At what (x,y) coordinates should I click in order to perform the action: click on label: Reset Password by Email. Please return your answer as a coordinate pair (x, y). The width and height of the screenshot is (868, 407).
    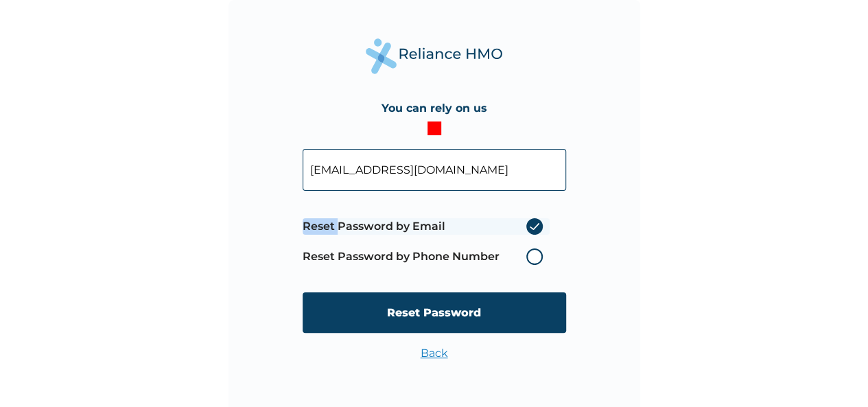
    Looking at the image, I should click on (426, 226).